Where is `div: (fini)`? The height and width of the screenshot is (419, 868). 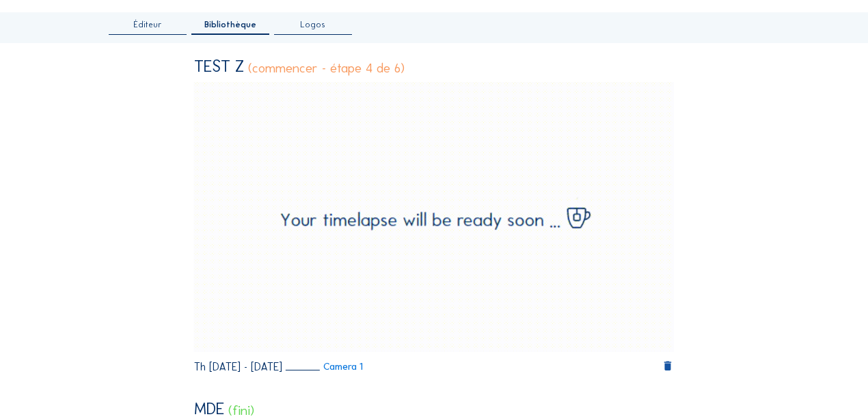 div: (fini) is located at coordinates (242, 410).